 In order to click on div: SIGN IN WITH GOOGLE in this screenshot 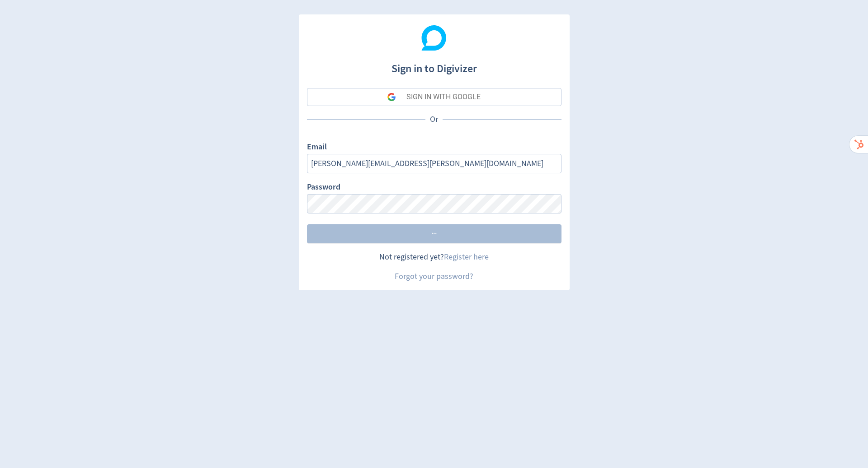, I will do `click(443, 97)`.